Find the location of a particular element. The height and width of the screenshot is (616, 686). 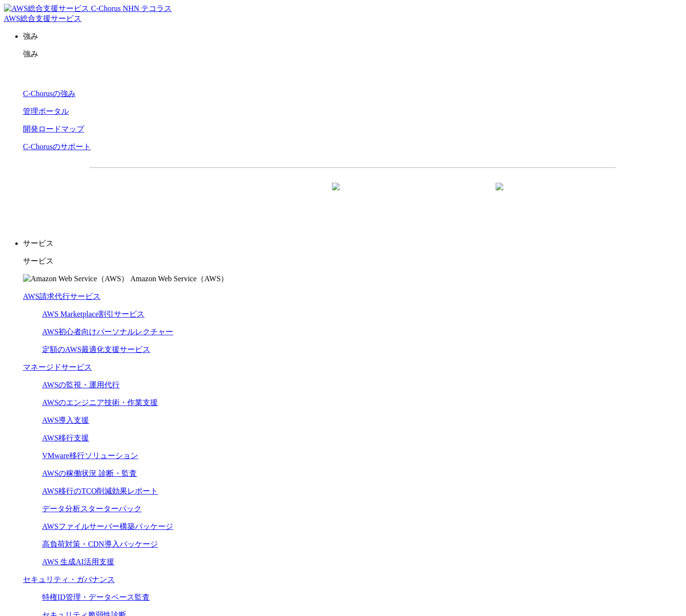

a: AWS Marketplace割引サービス is located at coordinates (93, 314).